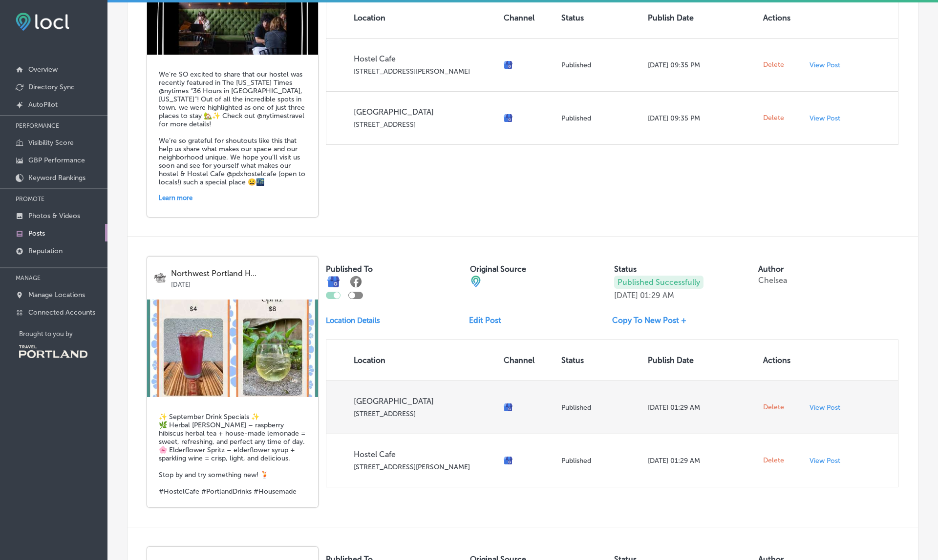 The image size is (938, 560). Describe the element at coordinates (782, 361) in the screenshot. I see `th: Actions` at that location.